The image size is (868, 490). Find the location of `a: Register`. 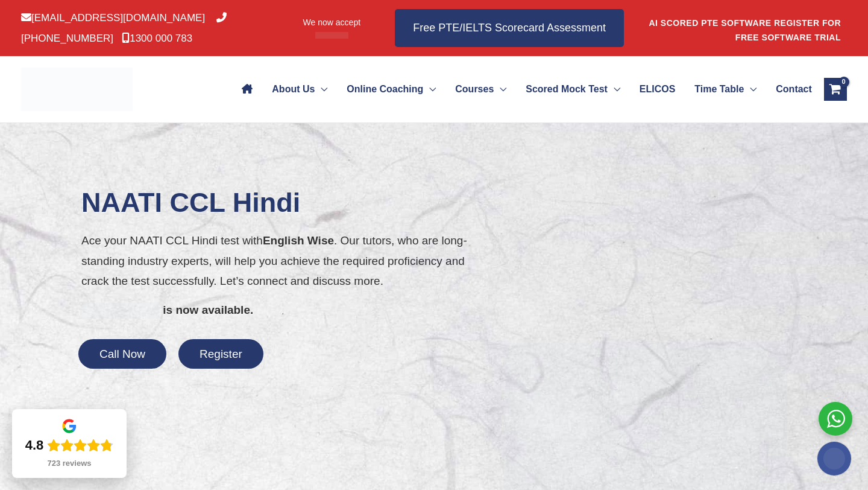

a: Register is located at coordinates (220, 353).